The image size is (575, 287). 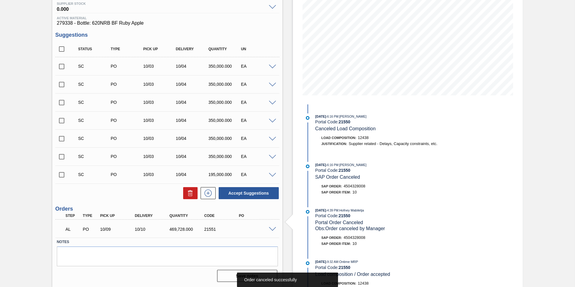 I want to click on span: - 9:32 AM, so click(x=332, y=261).